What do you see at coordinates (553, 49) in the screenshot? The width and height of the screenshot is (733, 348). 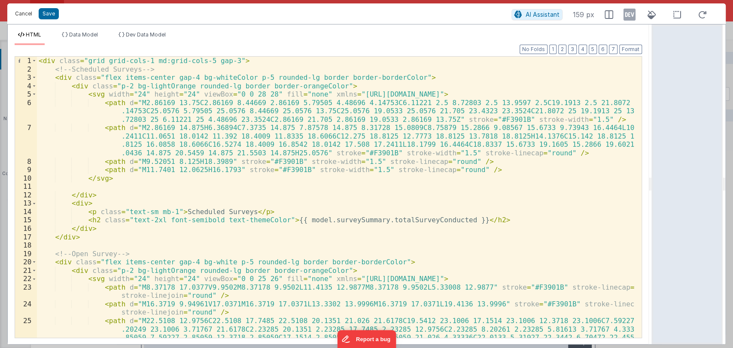 I see `button: 1` at bounding box center [553, 49].